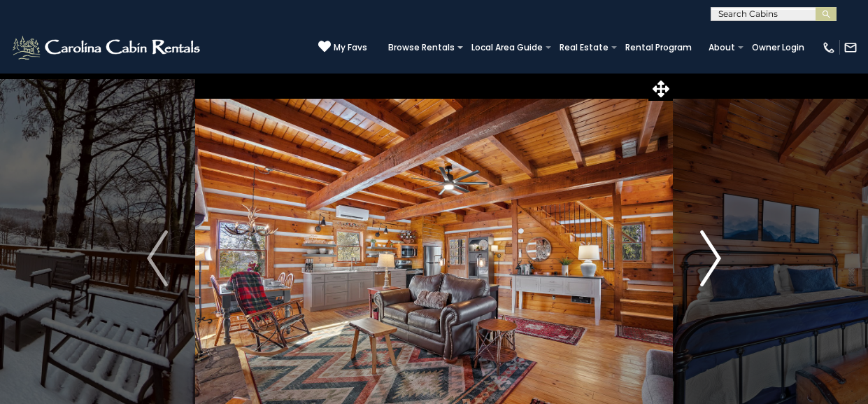 Image resolution: width=868 pixels, height=404 pixels. What do you see at coordinates (421, 47) in the screenshot?
I see `a: Browse Rentals` at bounding box center [421, 47].